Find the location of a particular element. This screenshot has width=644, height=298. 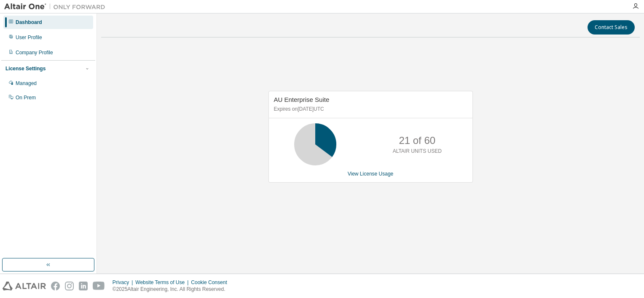

p: ALTAIR UNITS USED is located at coordinates (417, 151).